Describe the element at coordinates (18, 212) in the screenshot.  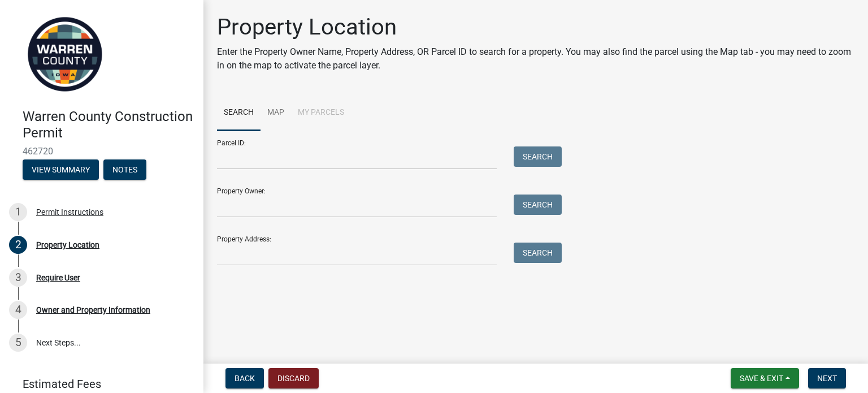
I see `div: 1` at that location.